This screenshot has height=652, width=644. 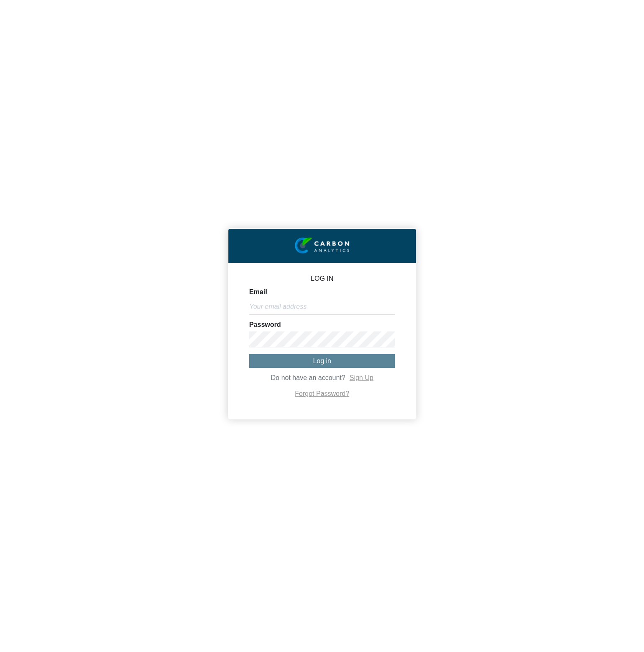 I want to click on a: Forgot Password?, so click(x=322, y=394).